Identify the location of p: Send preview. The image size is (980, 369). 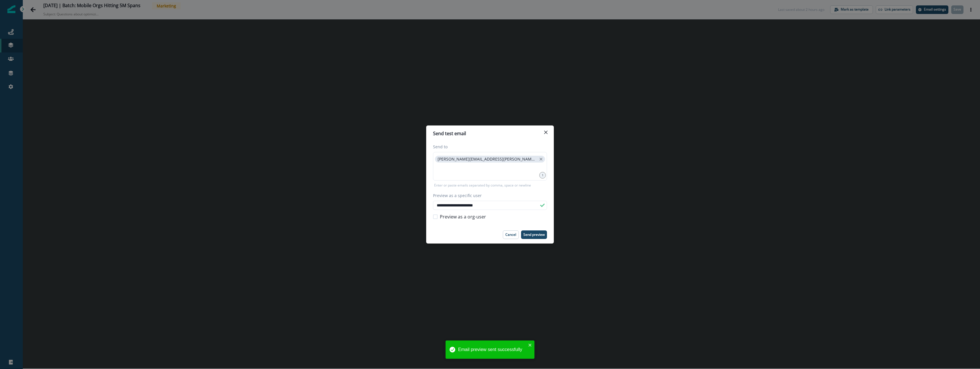
(534, 234).